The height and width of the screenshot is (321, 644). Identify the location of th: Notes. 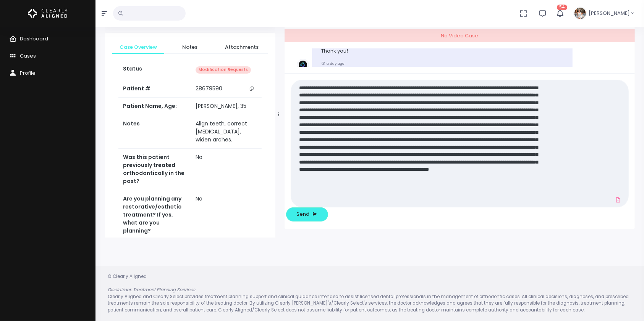
(154, 132).